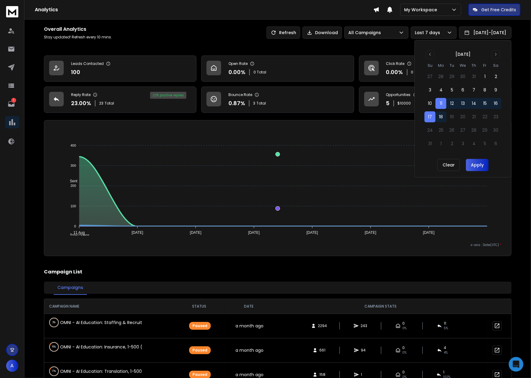 Image resolution: width=531 pixels, height=378 pixels. Describe the element at coordinates (452, 90) in the screenshot. I see `button: 5` at that location.